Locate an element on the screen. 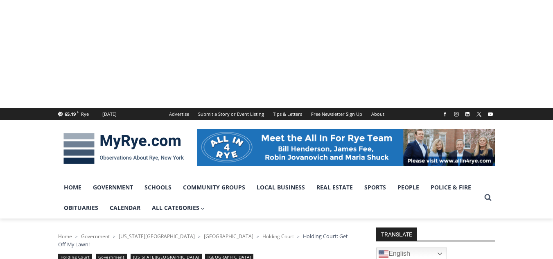  a: Obituaries is located at coordinates (81, 208).